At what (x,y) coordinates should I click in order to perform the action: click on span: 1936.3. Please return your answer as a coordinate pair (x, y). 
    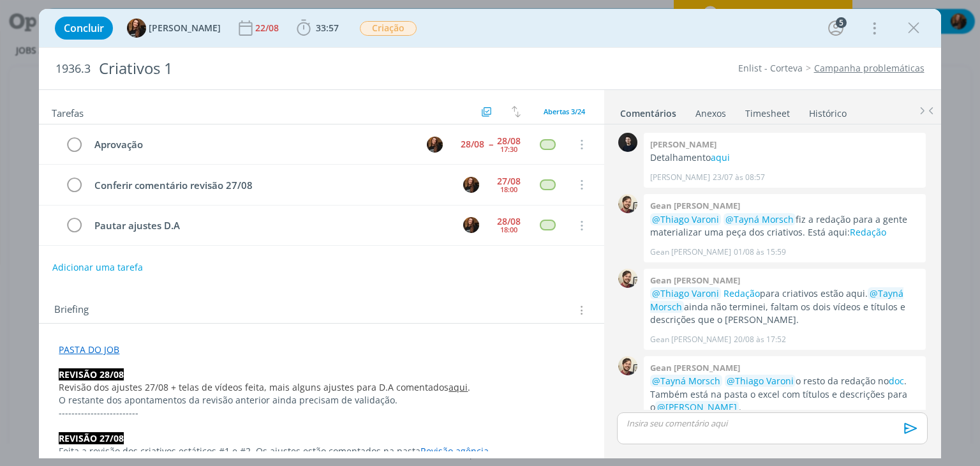
    Looking at the image, I should click on (73, 69).